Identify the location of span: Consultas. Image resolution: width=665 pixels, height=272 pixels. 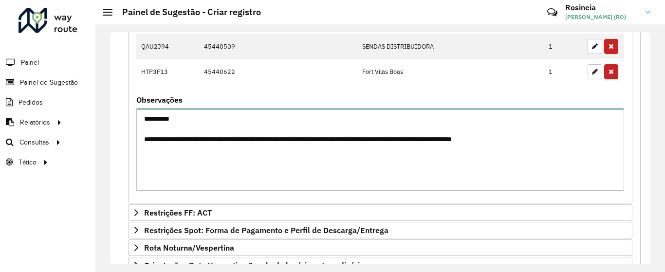
(34, 142).